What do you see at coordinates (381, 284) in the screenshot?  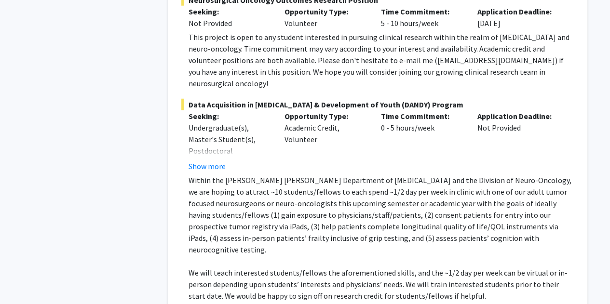 I see `p: We will teach interested students/fellows the aforementioned skills, and the ~1/2 day per week ca...` at bounding box center [381, 284].